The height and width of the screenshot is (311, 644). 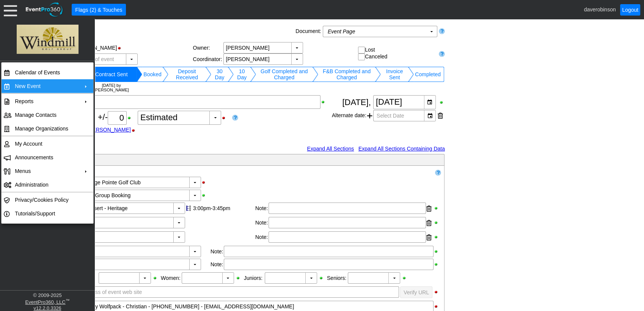 I want to click on td: Tutorials/Support, so click(x=46, y=214).